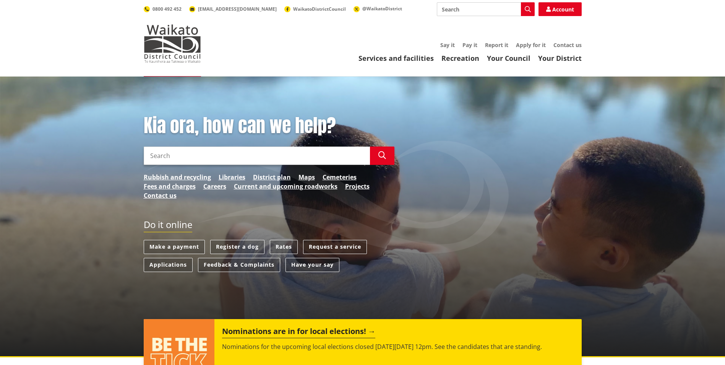  I want to click on a: Libraries, so click(232, 177).